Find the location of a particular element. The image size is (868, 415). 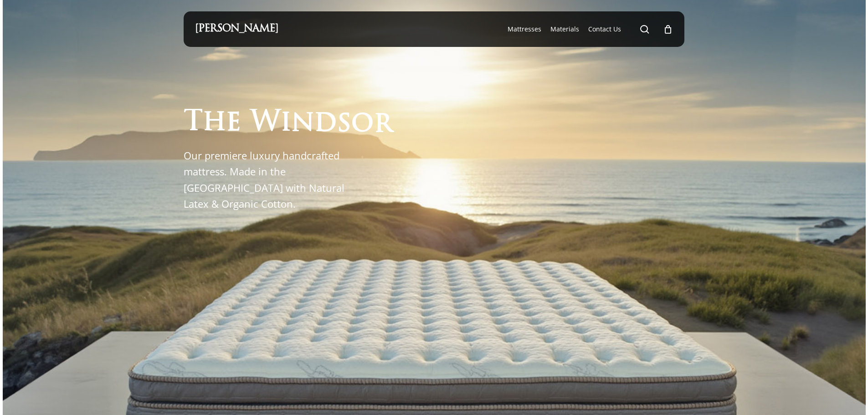

span: Mattresses is located at coordinates (524, 28).